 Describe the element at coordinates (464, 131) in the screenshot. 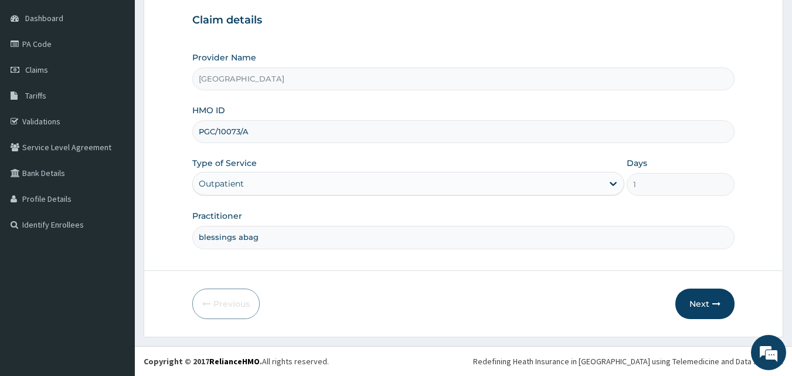

I see `input: Enter HMO ID` at that location.